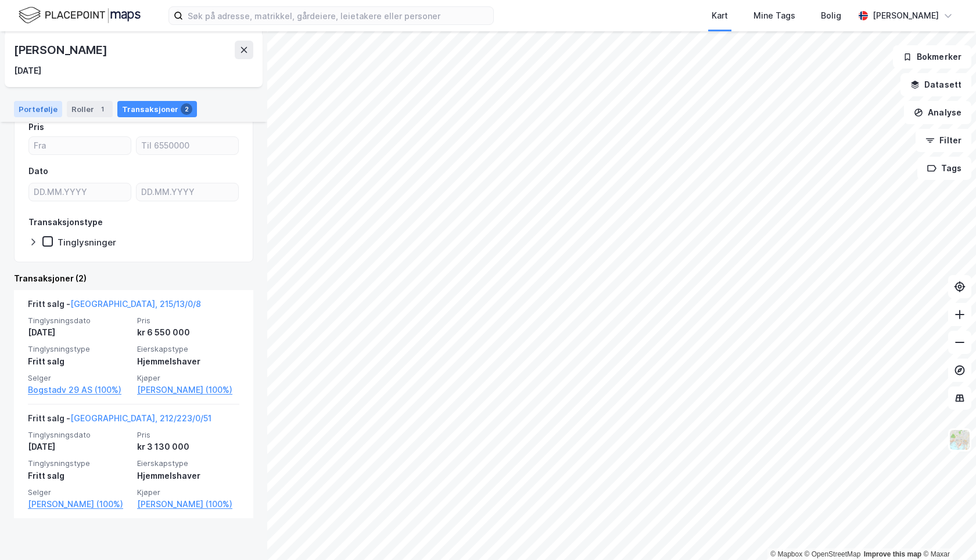 The width and height of the screenshot is (976, 560). Describe the element at coordinates (187, 146) in the screenshot. I see `input: Til 6550000` at that location.